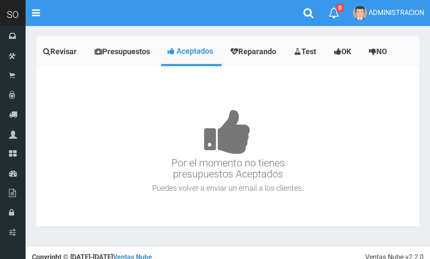 The width and height of the screenshot is (430, 259). Describe the element at coordinates (228, 132) in the screenshot. I see `h3: Por el momento no tienes presupuestos Aceptados` at that location.